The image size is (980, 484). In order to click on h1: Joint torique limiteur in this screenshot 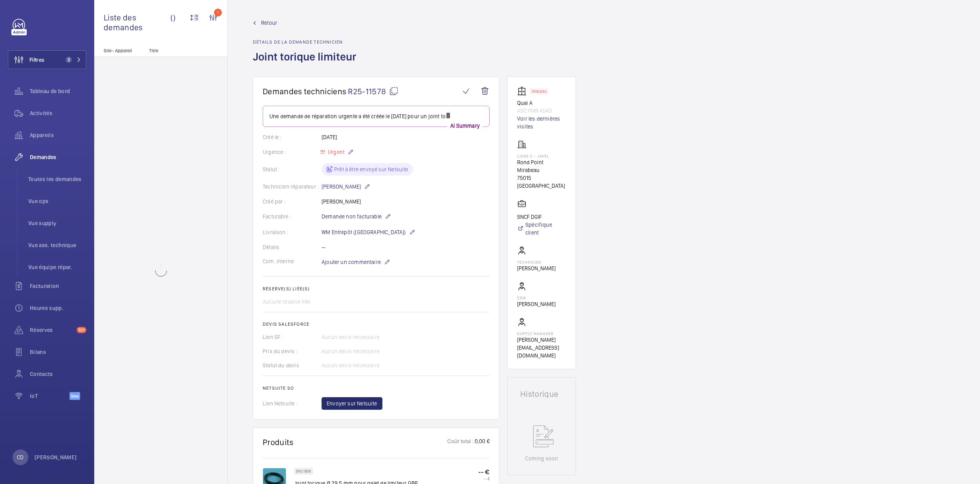, I will do `click(307, 63)`.